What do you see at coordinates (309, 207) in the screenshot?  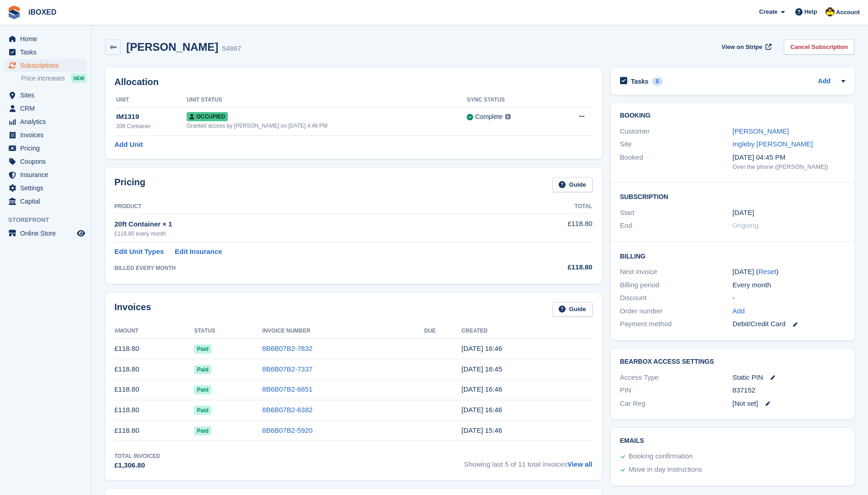 I see `th: Product` at bounding box center [309, 207].